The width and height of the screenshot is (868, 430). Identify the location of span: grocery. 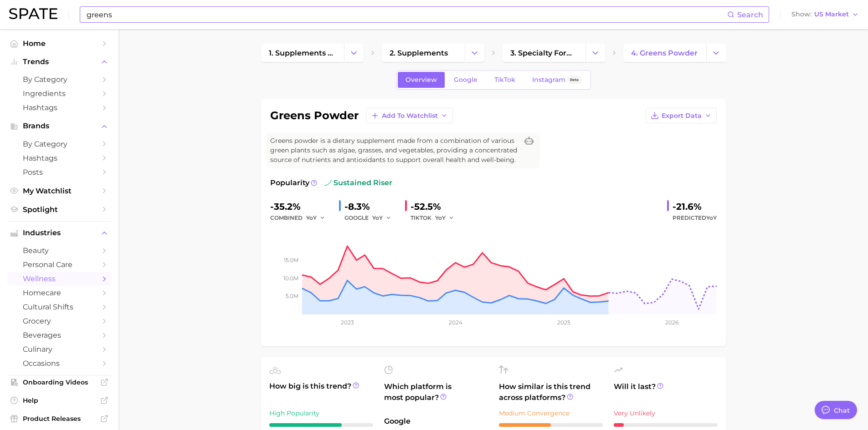
(59, 321).